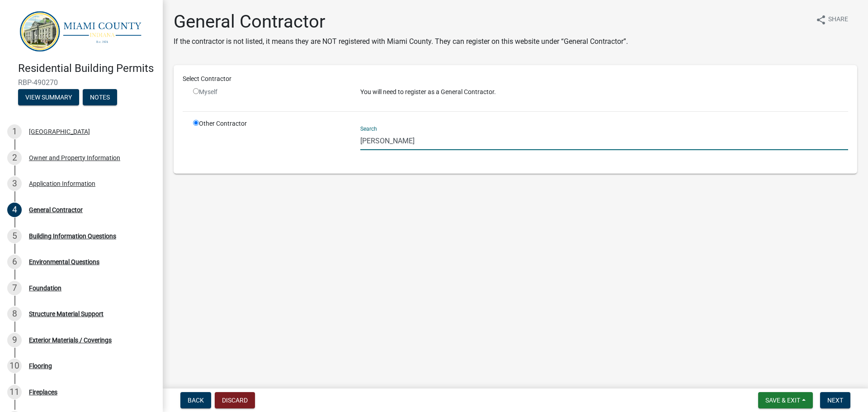 The width and height of the screenshot is (868, 412). Describe the element at coordinates (14, 210) in the screenshot. I see `div: 4` at that location.